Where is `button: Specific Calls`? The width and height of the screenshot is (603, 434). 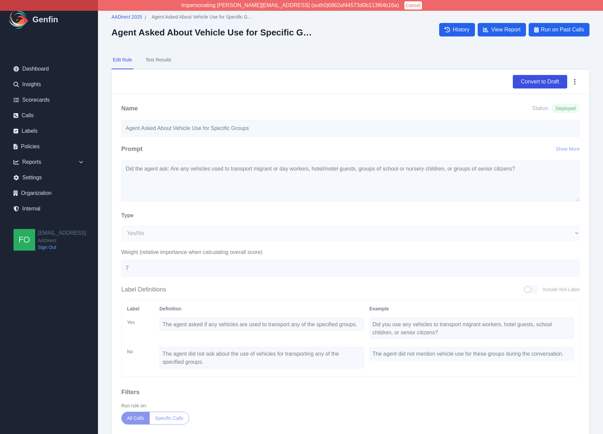
button: Specific Calls is located at coordinates (169, 418).